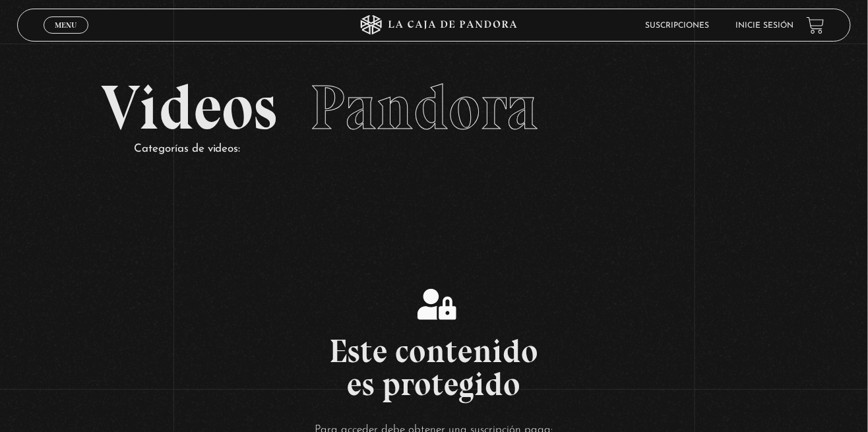 Image resolution: width=868 pixels, height=432 pixels. I want to click on span: Cerrar, so click(66, 37).